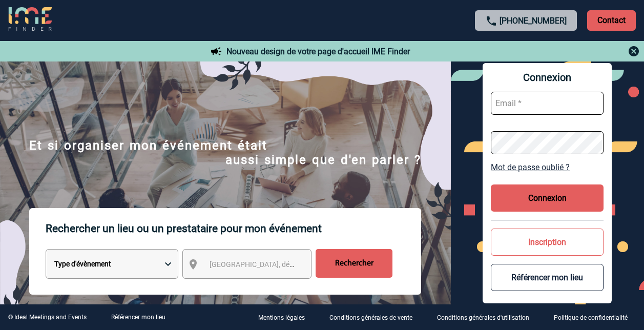 Image resolution: width=644 pixels, height=330 pixels. I want to click on a: Conditions générales de vente, so click(375, 317).